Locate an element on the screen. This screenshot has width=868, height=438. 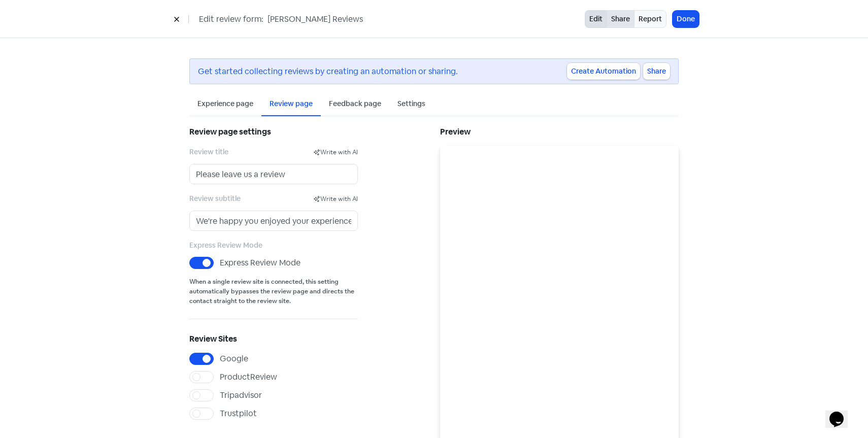
span: Google is located at coordinates (234, 358).